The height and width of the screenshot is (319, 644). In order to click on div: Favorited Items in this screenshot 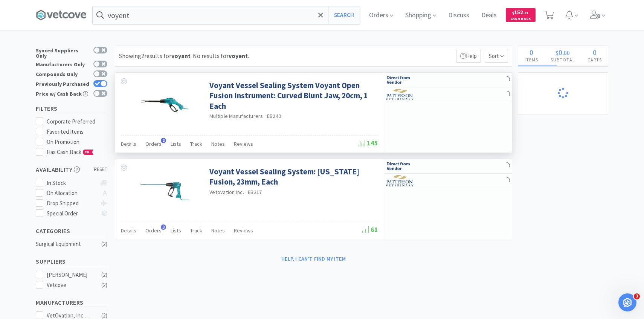, I will do `click(77, 132)`.